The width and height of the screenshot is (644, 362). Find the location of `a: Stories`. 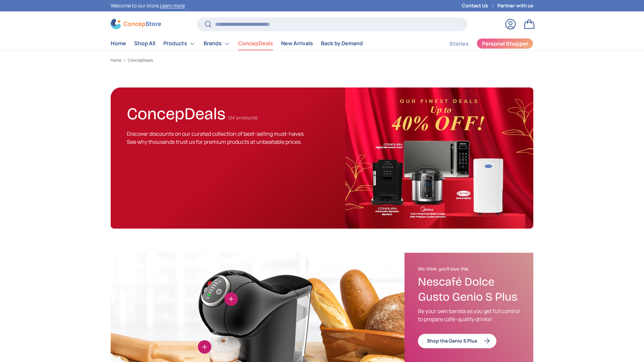

a: Stories is located at coordinates (459, 44).